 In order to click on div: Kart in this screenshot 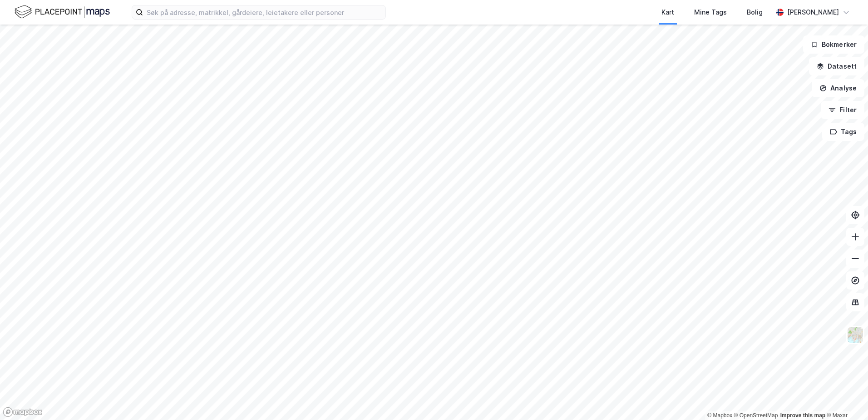, I will do `click(668, 12)`.